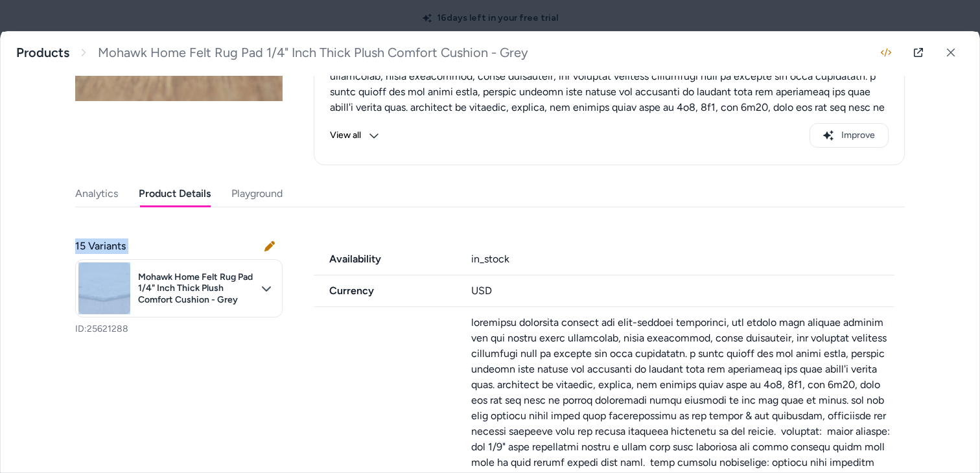 The width and height of the screenshot is (980, 473). I want to click on span: Currency, so click(384, 291).